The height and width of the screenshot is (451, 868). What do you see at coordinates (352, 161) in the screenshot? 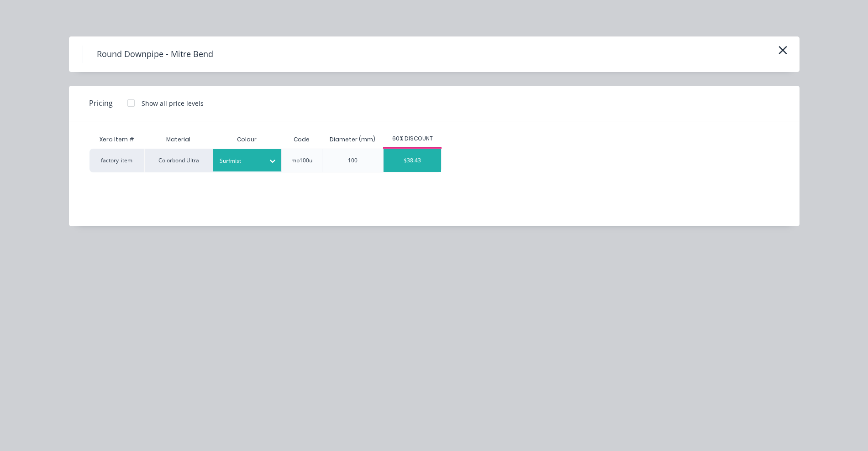
I see `div: 100` at bounding box center [352, 161].